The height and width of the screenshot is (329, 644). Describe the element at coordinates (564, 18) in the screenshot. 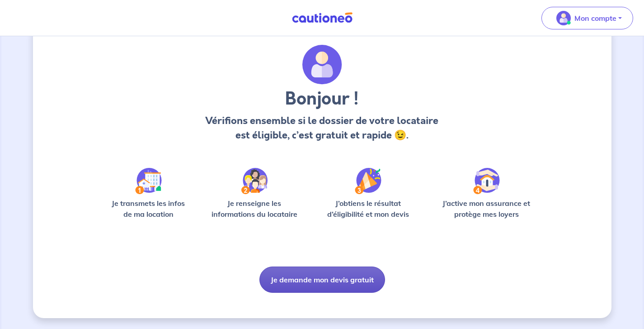

I see `img: illu_account_valid_menu.svg` at that location.